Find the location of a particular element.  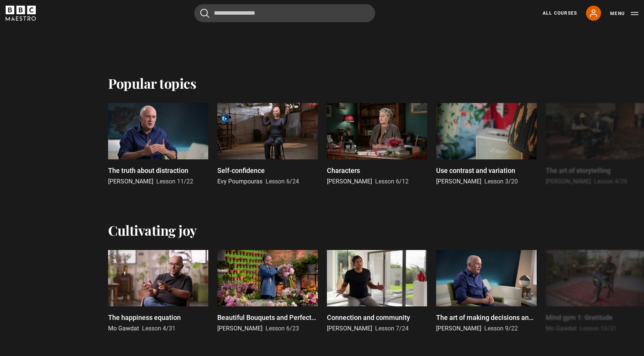

span: Lesson 9/22 is located at coordinates (501, 329).